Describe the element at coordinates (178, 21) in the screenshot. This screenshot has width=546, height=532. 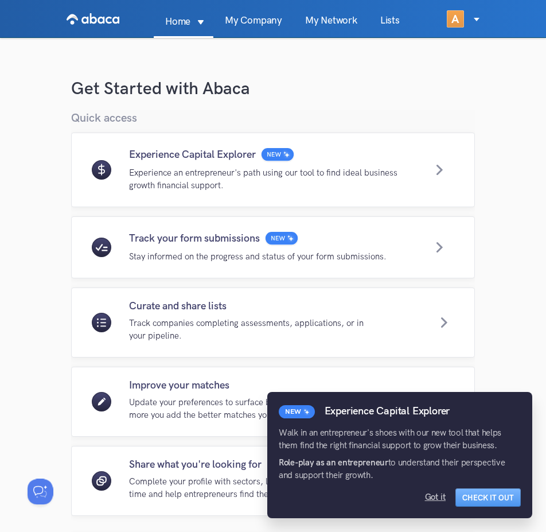
I see `div: Home` at that location.